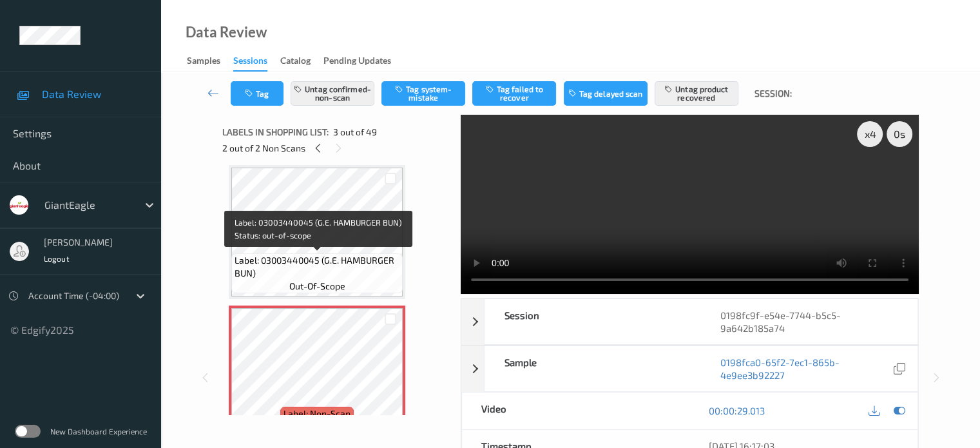  Describe the element at coordinates (317, 267) in the screenshot. I see `span: Label: 03003440045 (G.E. HAMBURGER BUN)` at that location.